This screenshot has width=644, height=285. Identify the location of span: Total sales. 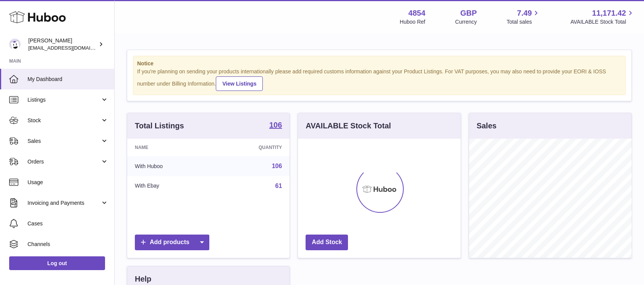
(524, 22).